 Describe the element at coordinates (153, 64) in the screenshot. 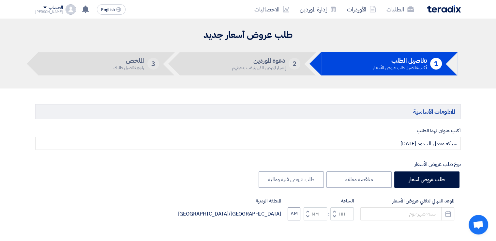

I see `div: 3` at that location.